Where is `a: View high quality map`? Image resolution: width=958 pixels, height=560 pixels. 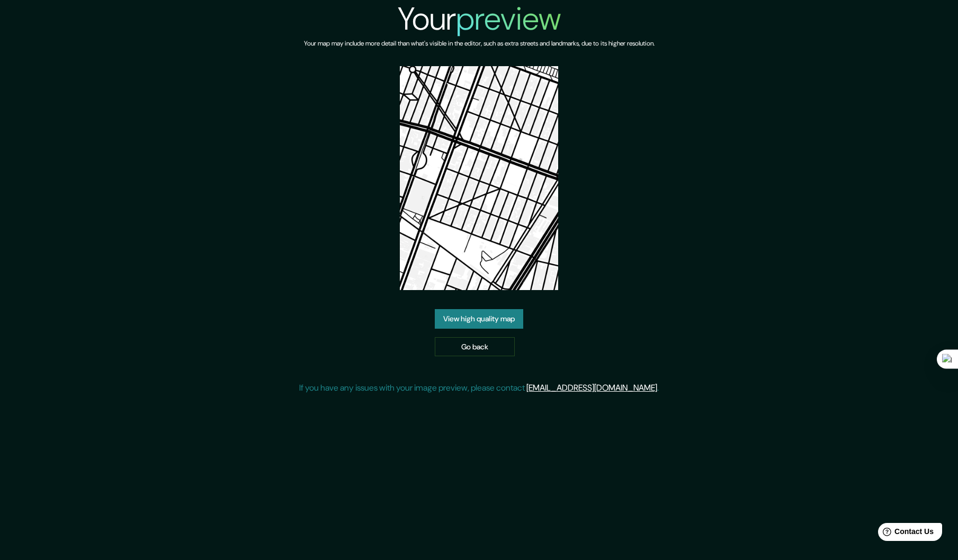 a: View high quality map is located at coordinates (479, 318).